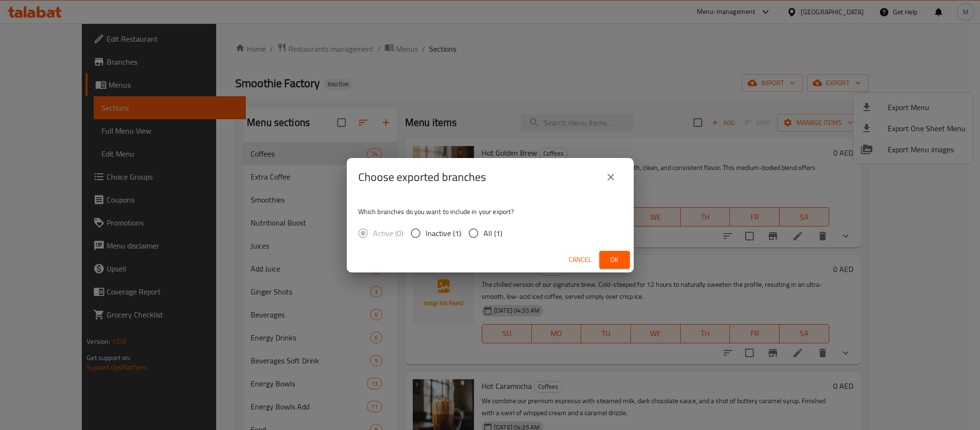 This screenshot has width=980, height=430. I want to click on button: Cancel, so click(580, 259).